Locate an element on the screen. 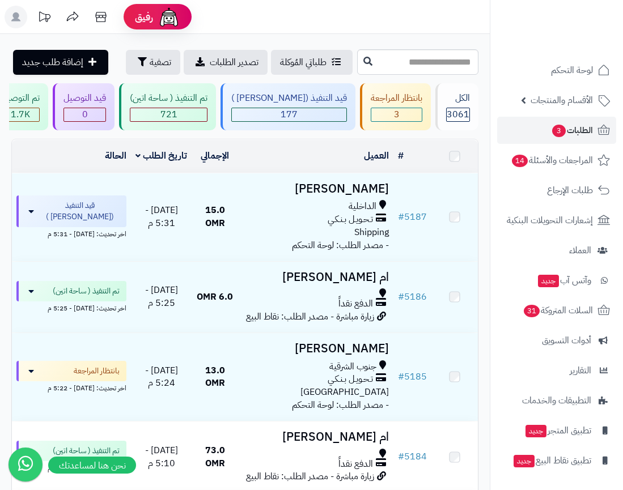 The height and width of the screenshot is (490, 623). span: الداخلية is located at coordinates (362, 206).